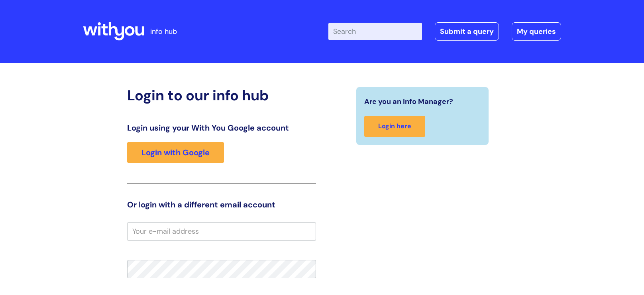 This screenshot has width=644, height=295. What do you see at coordinates (395, 126) in the screenshot?
I see `a: Login here` at bounding box center [395, 126].